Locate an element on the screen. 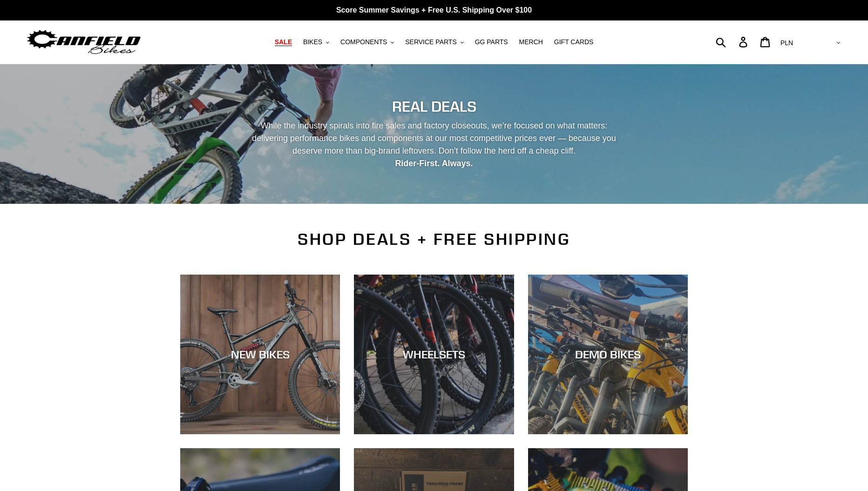 Image resolution: width=868 pixels, height=491 pixels. div: WHEELSETS is located at coordinates (434, 355).